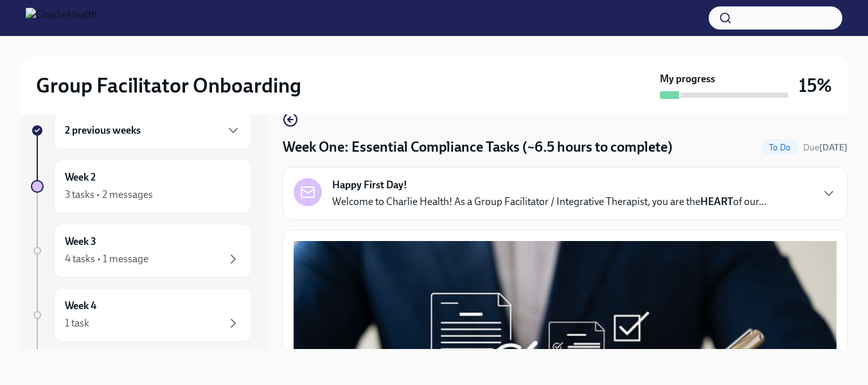 The width and height of the screenshot is (868, 385). I want to click on div: 4 tasks • 1 message, so click(106, 259).